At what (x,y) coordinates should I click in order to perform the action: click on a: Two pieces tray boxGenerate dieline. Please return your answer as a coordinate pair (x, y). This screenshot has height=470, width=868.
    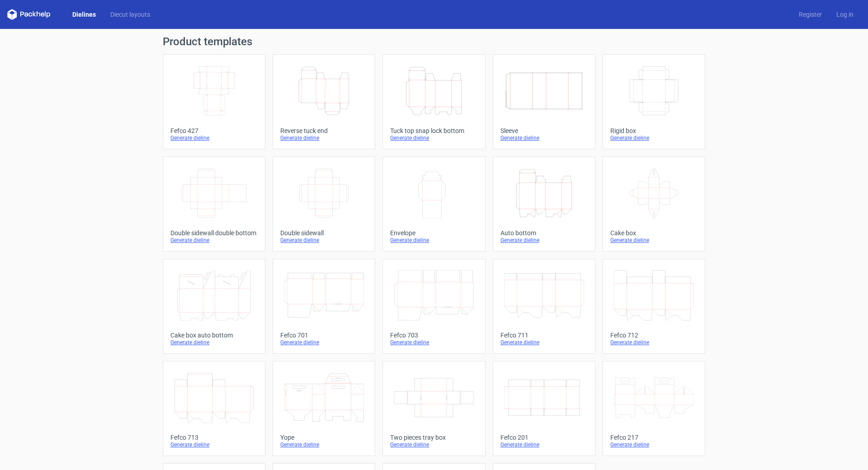
    Looking at the image, I should click on (433, 409).